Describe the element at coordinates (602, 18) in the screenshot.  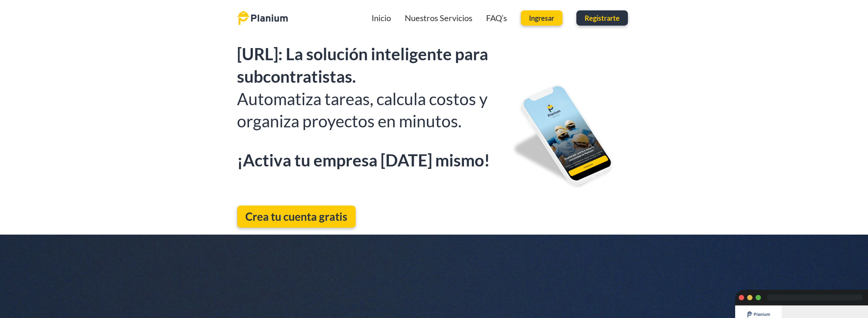
I see `a: Registrarte` at that location.